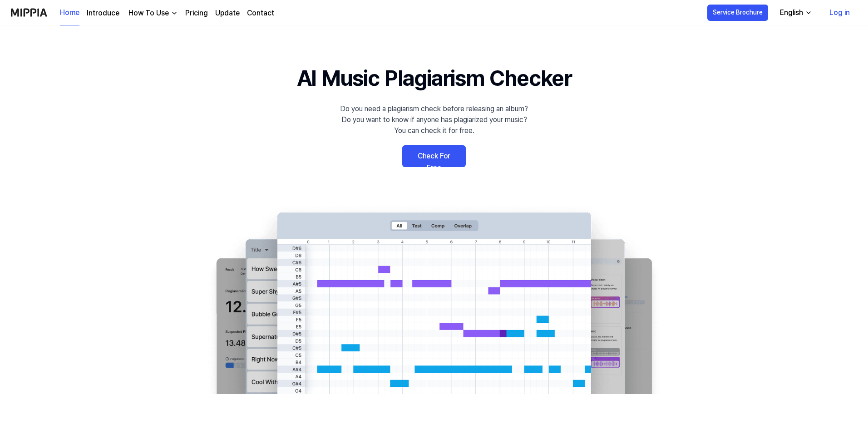 The width and height of the screenshot is (868, 429). What do you see at coordinates (792, 12) in the screenshot?
I see `div: English` at bounding box center [792, 12].